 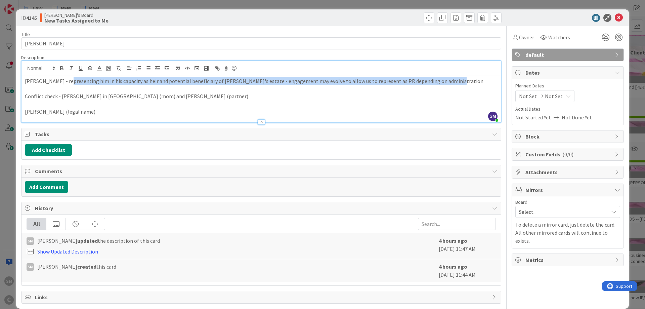 I want to click on span: Metrics, so click(x=568, y=260).